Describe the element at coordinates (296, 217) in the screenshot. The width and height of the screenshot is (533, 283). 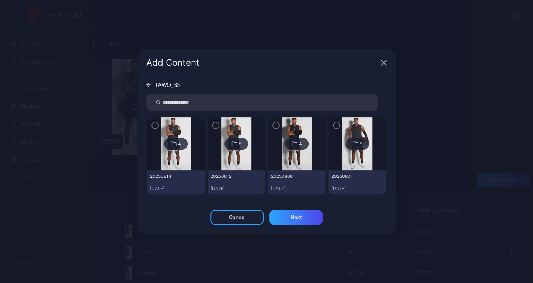
I see `div: Next` at that location.